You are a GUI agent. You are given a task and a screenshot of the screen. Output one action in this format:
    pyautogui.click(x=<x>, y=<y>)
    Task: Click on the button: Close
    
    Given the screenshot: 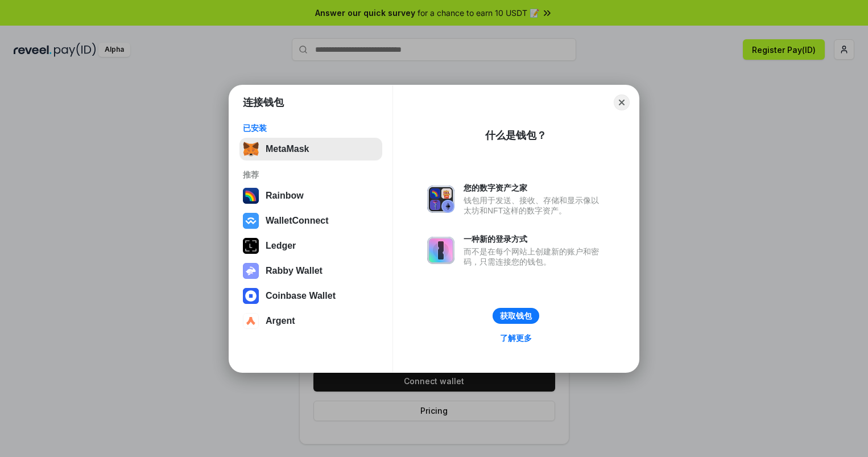 What is the action you would take?
    pyautogui.click(x=622, y=102)
    